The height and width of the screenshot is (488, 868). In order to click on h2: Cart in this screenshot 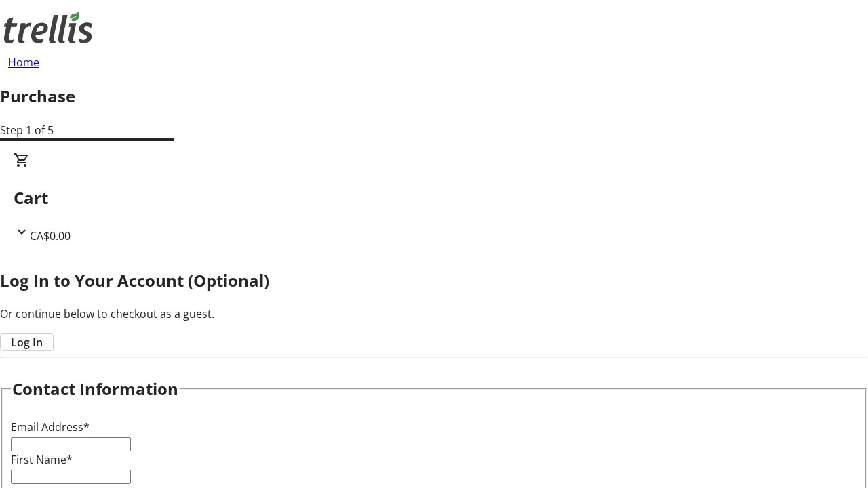, I will do `click(434, 198)`.